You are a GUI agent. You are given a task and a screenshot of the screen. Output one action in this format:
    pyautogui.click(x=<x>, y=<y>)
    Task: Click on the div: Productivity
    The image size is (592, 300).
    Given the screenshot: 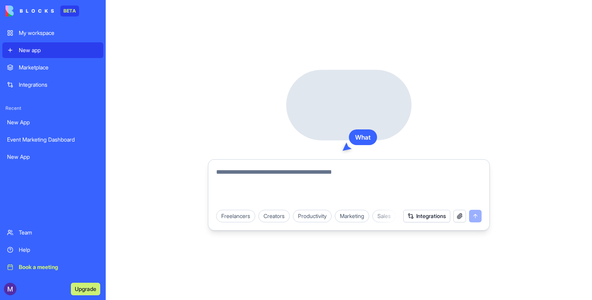 What is the action you would take?
    pyautogui.click(x=312, y=216)
    